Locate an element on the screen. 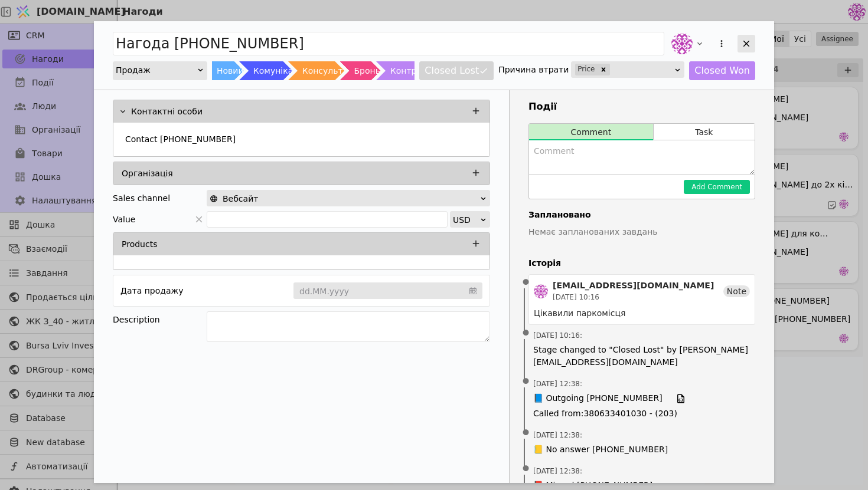 The image size is (868, 490). img: online-store.svg is located at coordinates (214, 199).